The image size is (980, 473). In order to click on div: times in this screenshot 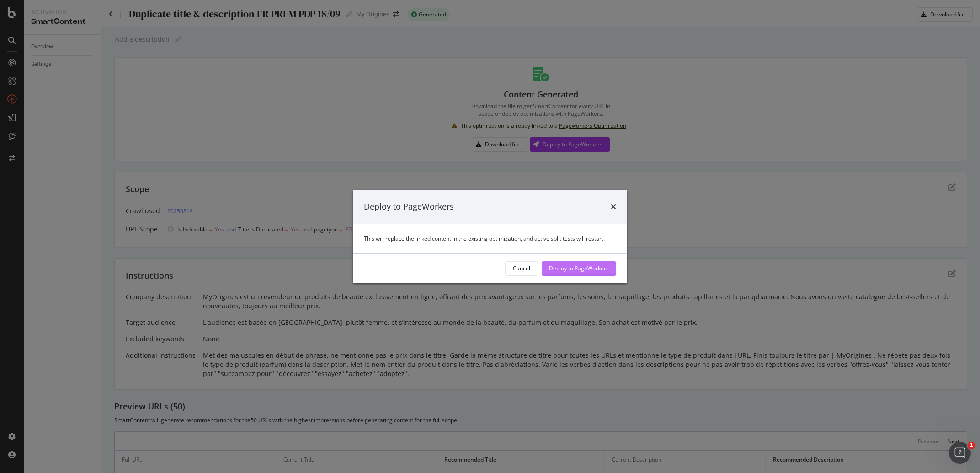, I will do `click(613, 207)`.